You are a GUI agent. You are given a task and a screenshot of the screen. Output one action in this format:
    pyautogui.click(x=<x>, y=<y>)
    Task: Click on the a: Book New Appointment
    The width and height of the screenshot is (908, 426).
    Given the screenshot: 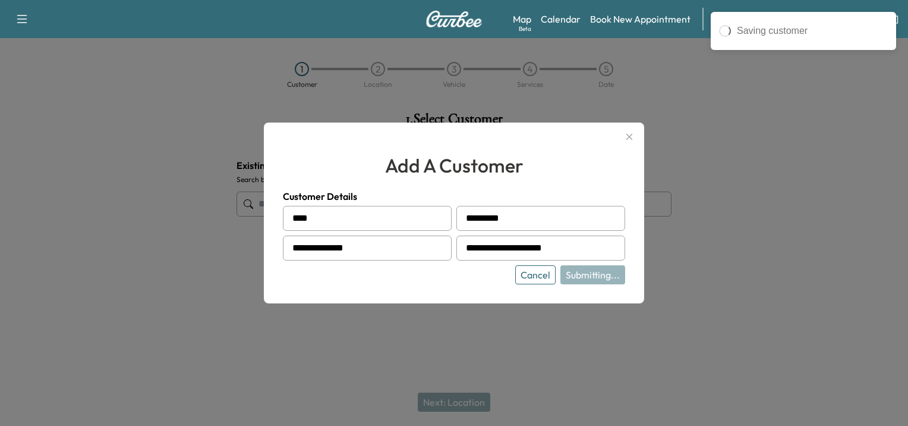 What is the action you would take?
    pyautogui.click(x=640, y=19)
    